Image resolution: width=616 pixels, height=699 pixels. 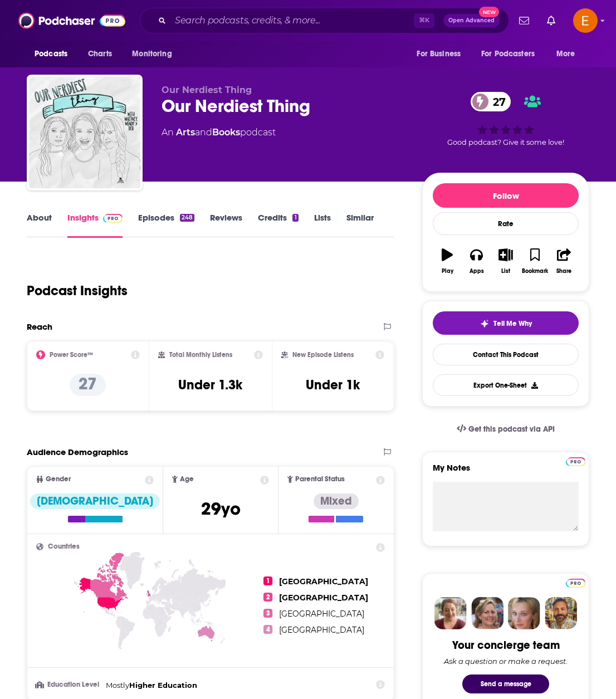 What do you see at coordinates (320, 479) in the screenshot?
I see `span: Parental Status` at bounding box center [320, 479].